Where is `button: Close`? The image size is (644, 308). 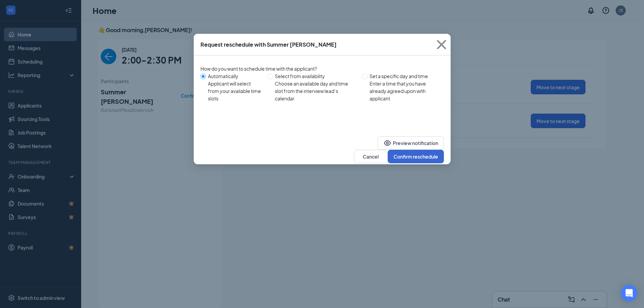
button: Close is located at coordinates (442, 45).